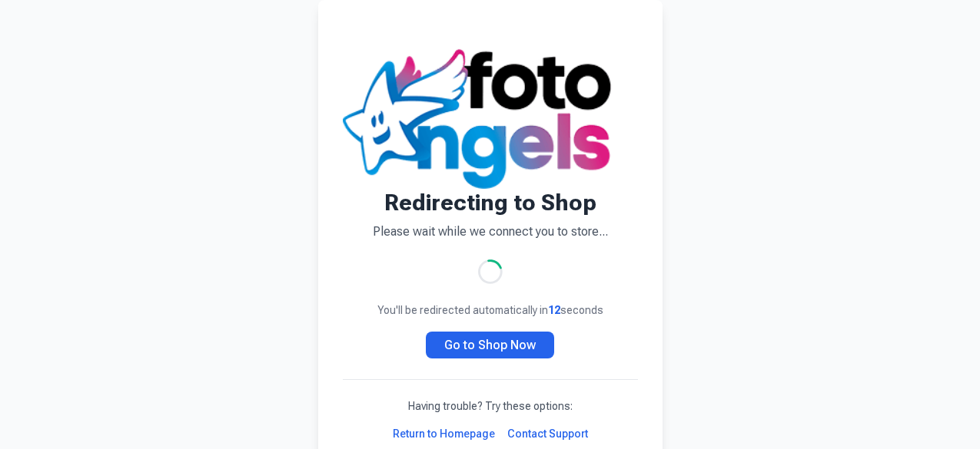 The image size is (980, 449). Describe the element at coordinates (491, 203) in the screenshot. I see `h1: Redirecting to Shop` at that location.